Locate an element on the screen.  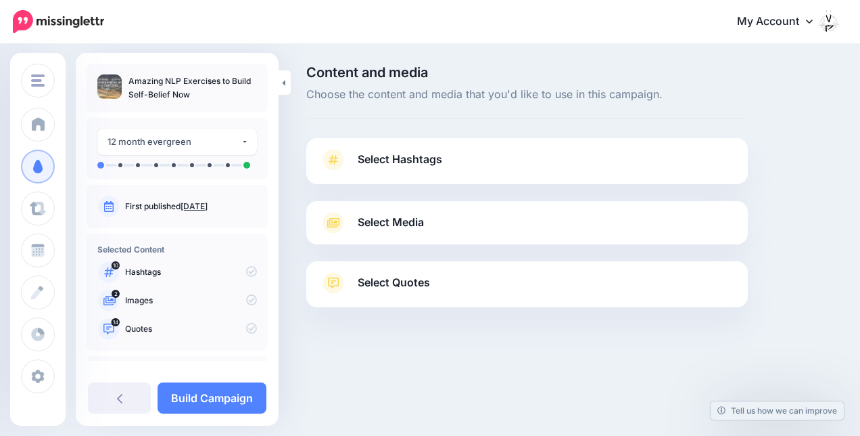
span: Select Hashtags is located at coordinates (400, 159).